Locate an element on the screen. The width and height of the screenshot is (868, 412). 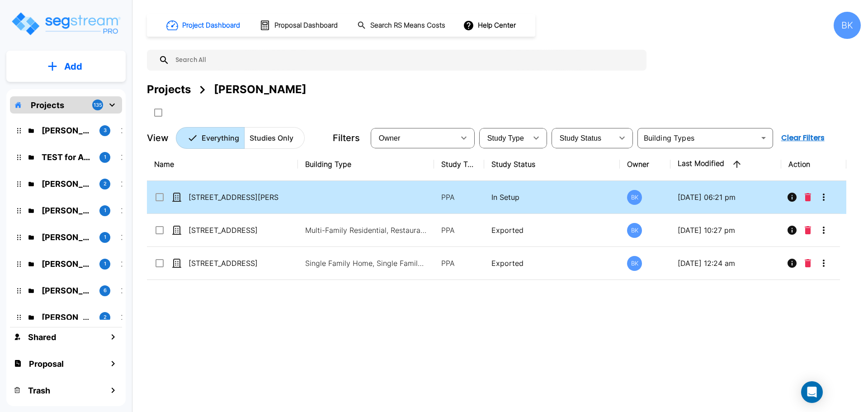
h1: Proposal Dashboard is located at coordinates (306, 25).